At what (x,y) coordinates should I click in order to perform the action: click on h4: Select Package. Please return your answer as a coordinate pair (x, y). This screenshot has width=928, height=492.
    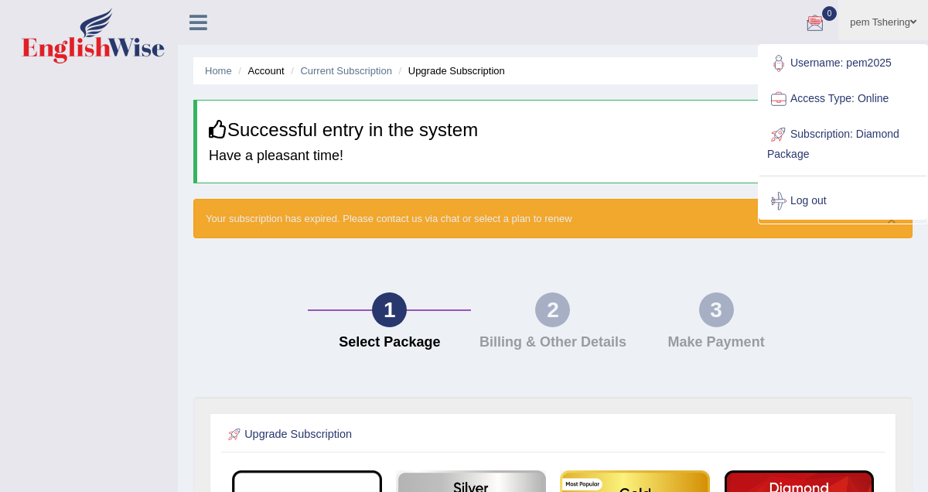
    Looking at the image, I should click on (389, 342).